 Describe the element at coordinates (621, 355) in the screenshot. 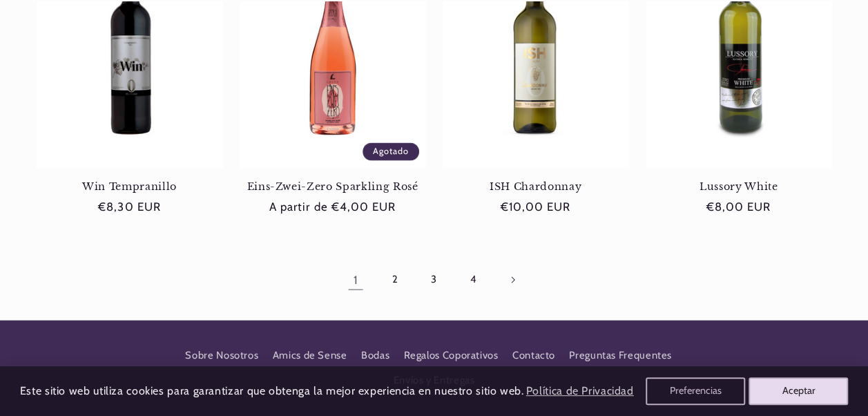

I see `a: Preguntas Frequentes` at that location.